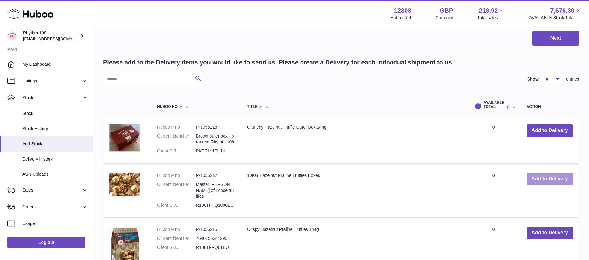 This screenshot has height=260, width=589. I want to click on dd: P-1056217, so click(215, 176).